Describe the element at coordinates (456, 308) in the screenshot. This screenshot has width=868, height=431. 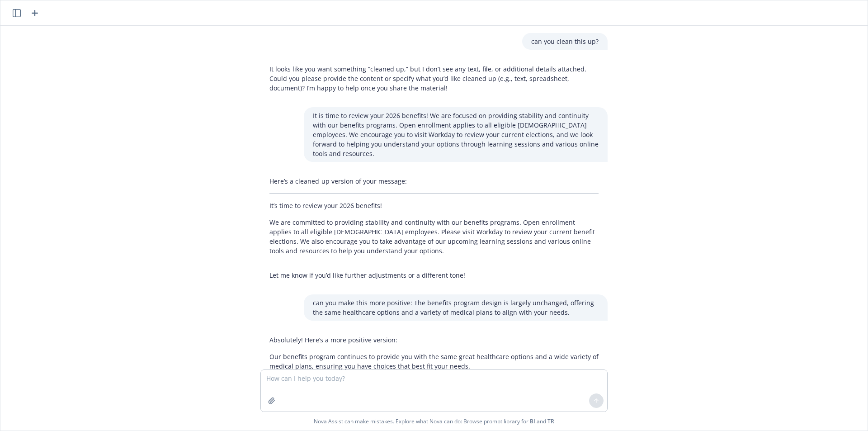
I see `p: can you make this more positive: The benefits program design is largely unchanged, offering the s...` at that location.